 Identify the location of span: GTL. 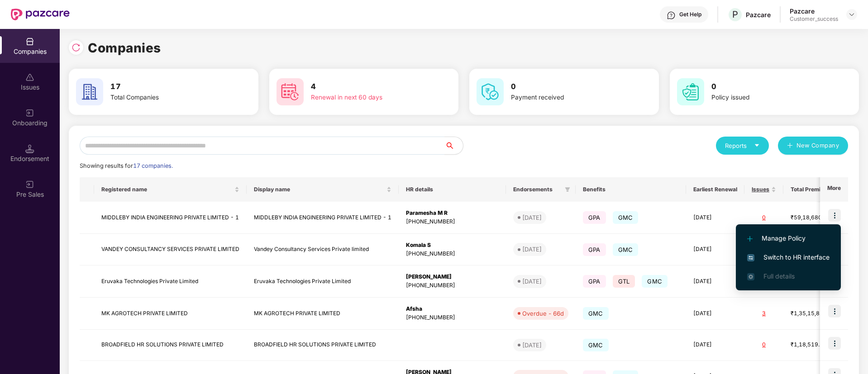
(624, 282).